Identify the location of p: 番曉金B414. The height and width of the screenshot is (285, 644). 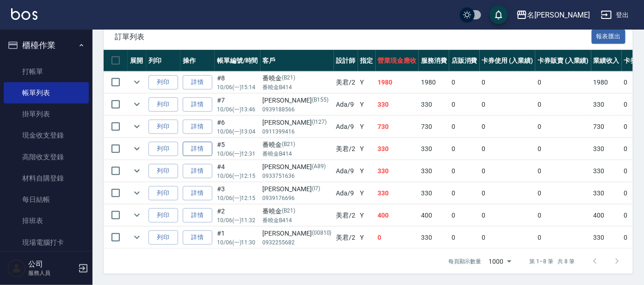
(297, 88).